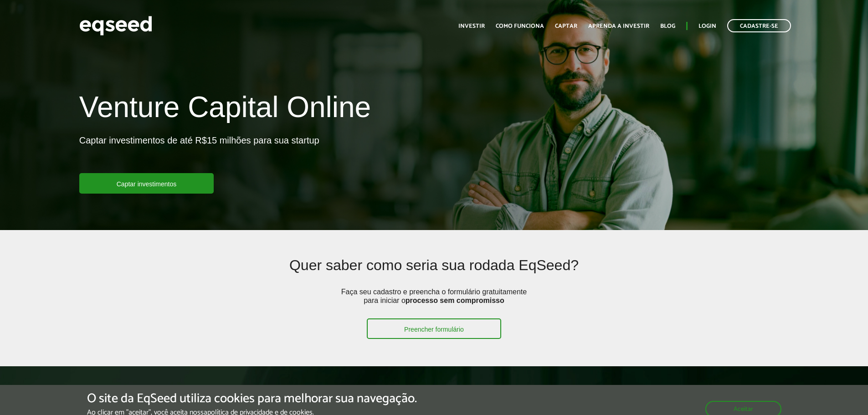 The image size is (868, 415). What do you see at coordinates (147, 183) in the screenshot?
I see `a: Captar investimentos` at bounding box center [147, 183].